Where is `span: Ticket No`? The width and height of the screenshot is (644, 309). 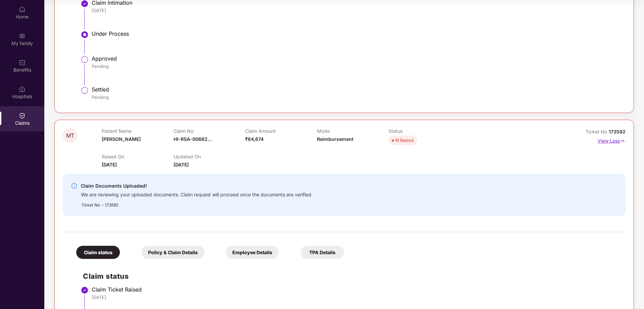
span: Ticket No is located at coordinates (597, 132).